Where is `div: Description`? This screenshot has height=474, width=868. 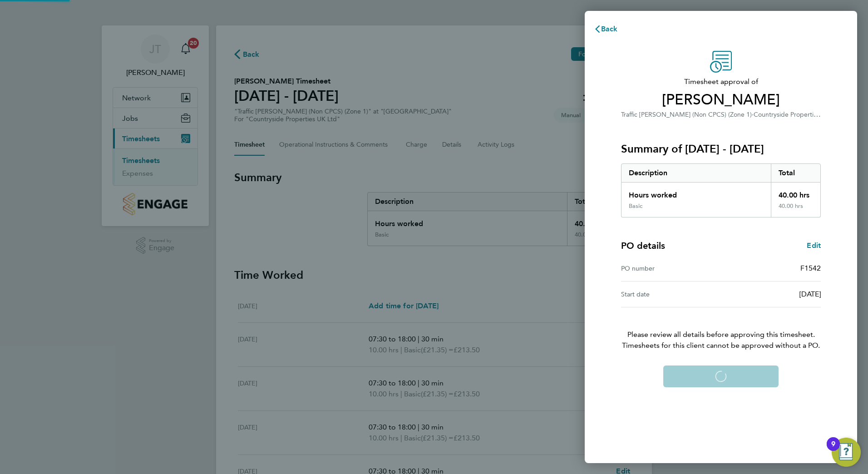
div: Description is located at coordinates (696, 173).